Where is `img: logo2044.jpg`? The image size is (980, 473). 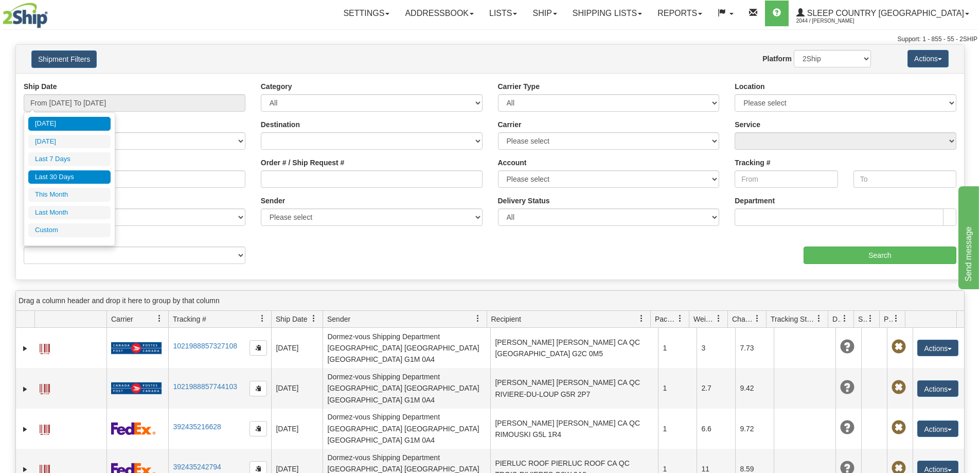
img: logo2044.jpg is located at coordinates (25, 15).